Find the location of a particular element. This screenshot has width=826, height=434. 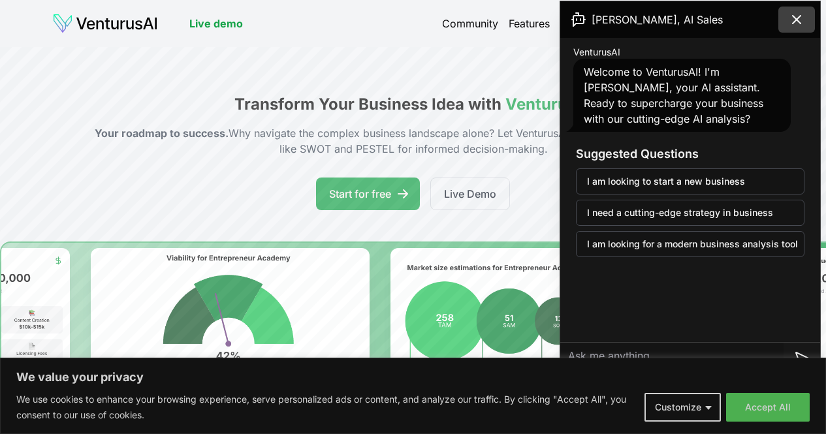

button: Customize is located at coordinates (683, 408).